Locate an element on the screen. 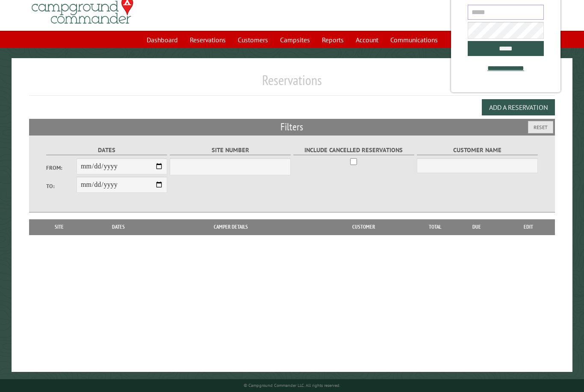  th: Dates is located at coordinates (118, 227).